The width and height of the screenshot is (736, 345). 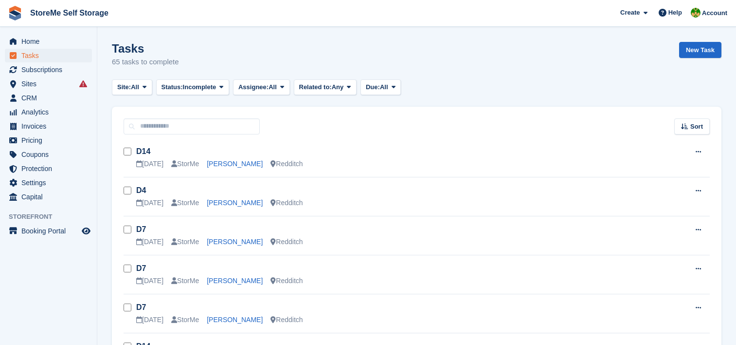 I want to click on span: Assignee:, so click(x=254, y=87).